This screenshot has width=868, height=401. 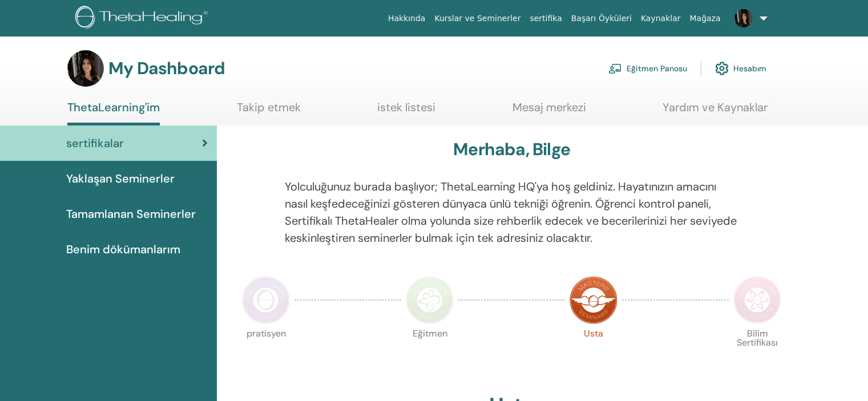 What do you see at coordinates (594, 353) in the screenshot?
I see `p: Usta` at bounding box center [594, 353].